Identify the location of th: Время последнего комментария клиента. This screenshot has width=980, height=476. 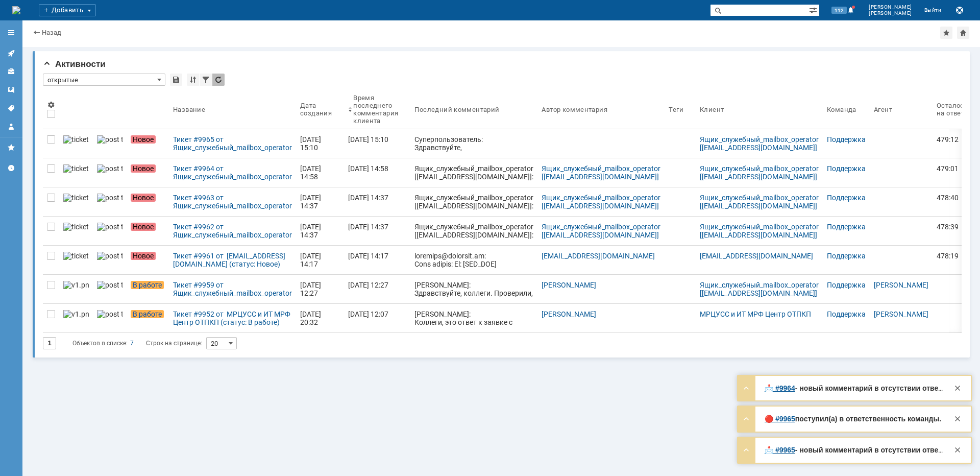
(377, 109).